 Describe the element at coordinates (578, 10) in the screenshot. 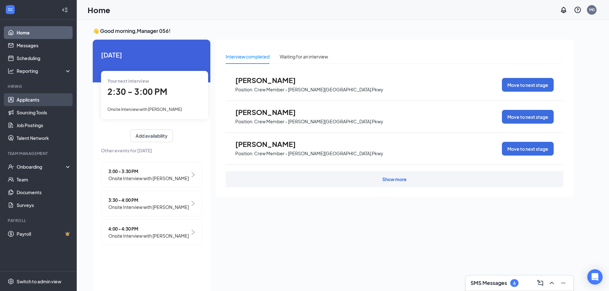

I see `svg: QuestionInfo` at that location.